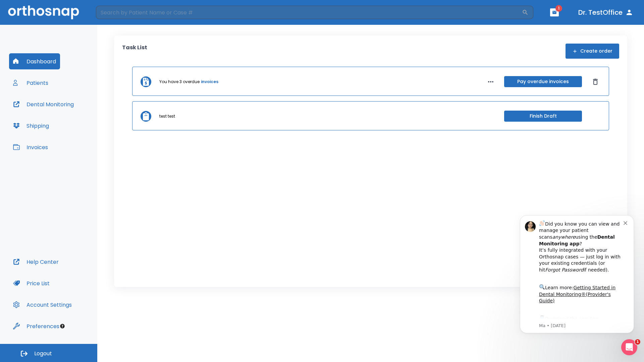 The image size is (644, 362). I want to click on div: Tooltip anchor, so click(63, 326).